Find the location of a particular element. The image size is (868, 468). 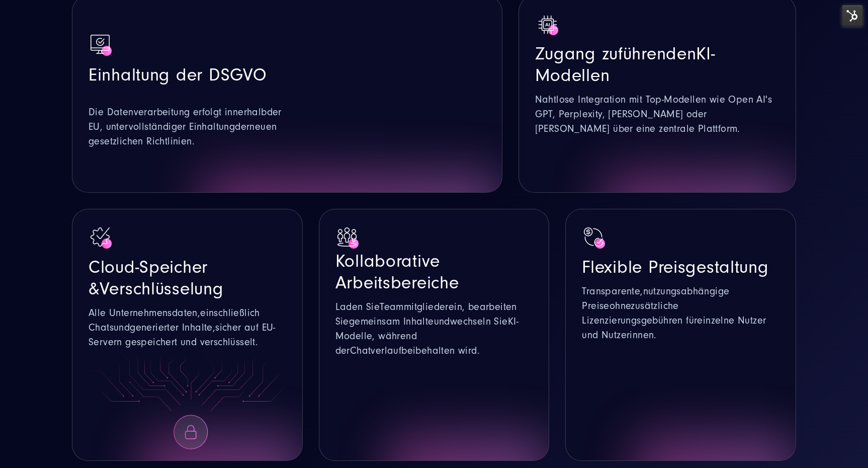

span: Die Datenverarbeitung is located at coordinates (139, 112).